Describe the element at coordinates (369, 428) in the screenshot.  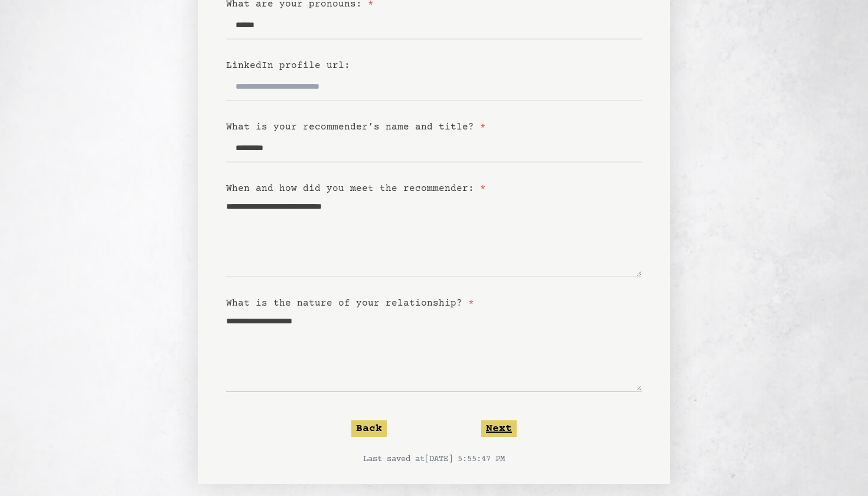
I see `button: Back` at that location.